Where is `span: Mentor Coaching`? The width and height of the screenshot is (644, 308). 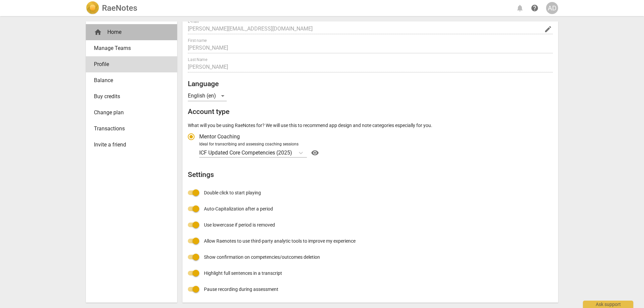 span: Mentor Coaching is located at coordinates (220, 137).